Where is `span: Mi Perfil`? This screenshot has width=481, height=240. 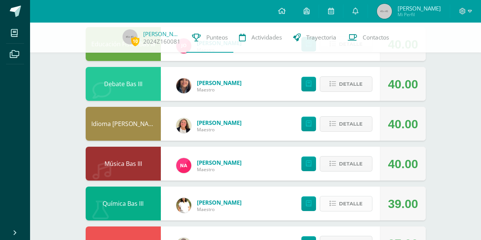 span: Mi Perfil is located at coordinates (419, 14).